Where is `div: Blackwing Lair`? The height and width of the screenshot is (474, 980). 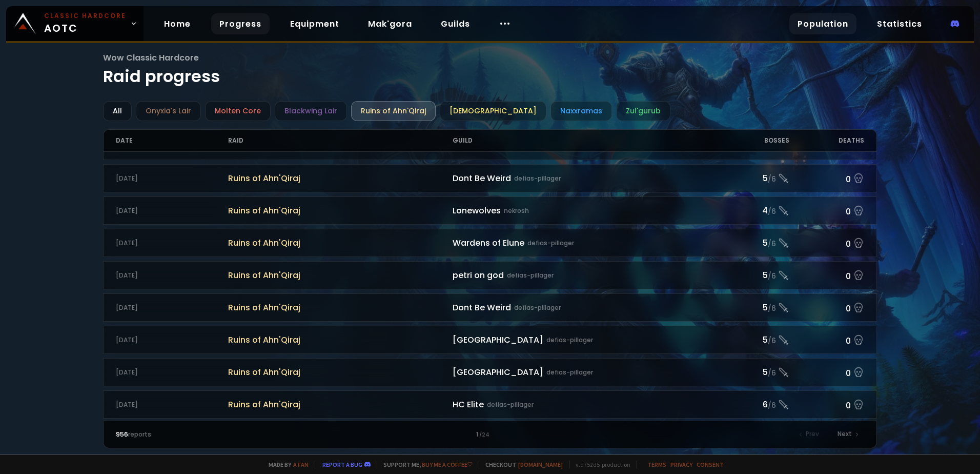 div: Blackwing Lair is located at coordinates (311, 111).